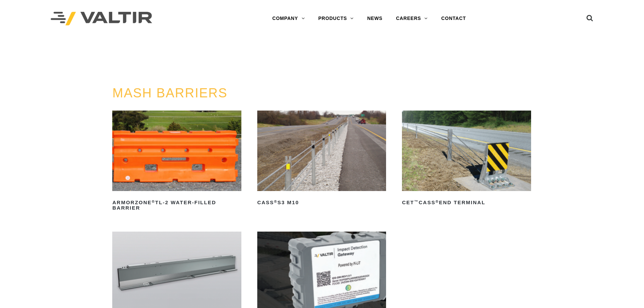  Describe the element at coordinates (416, 202) in the screenshot. I see `sup: ™` at that location.